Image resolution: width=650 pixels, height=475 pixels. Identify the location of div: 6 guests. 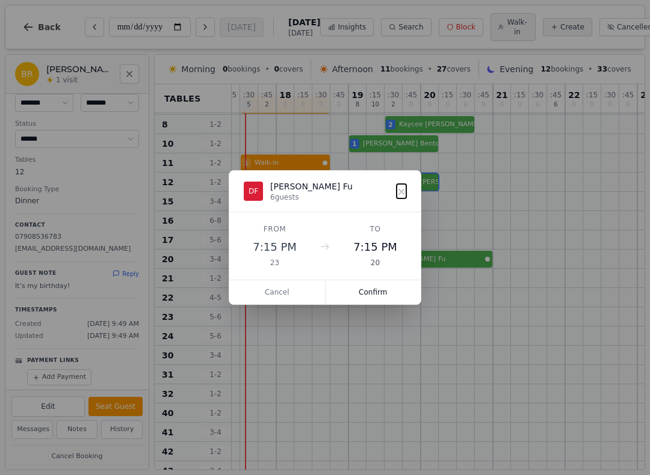
(311, 197).